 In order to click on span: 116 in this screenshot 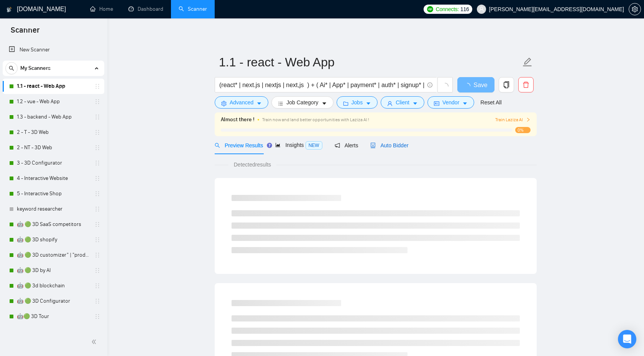, I will do `click(465, 9)`.